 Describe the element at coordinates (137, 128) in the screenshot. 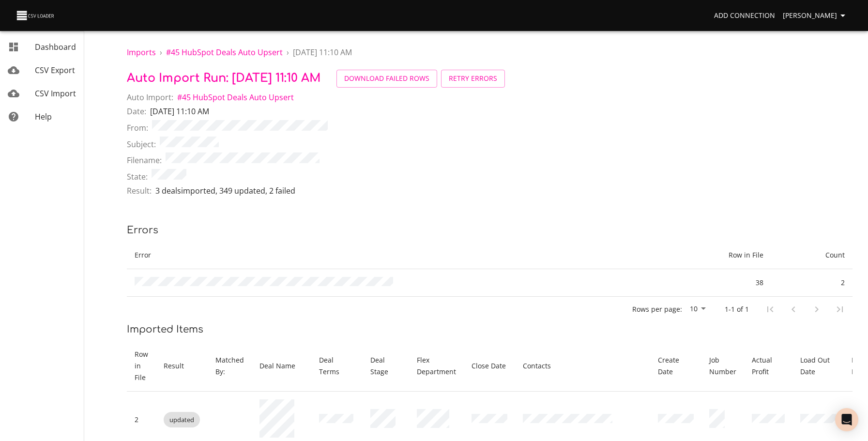

I see `span: From:` at that location.